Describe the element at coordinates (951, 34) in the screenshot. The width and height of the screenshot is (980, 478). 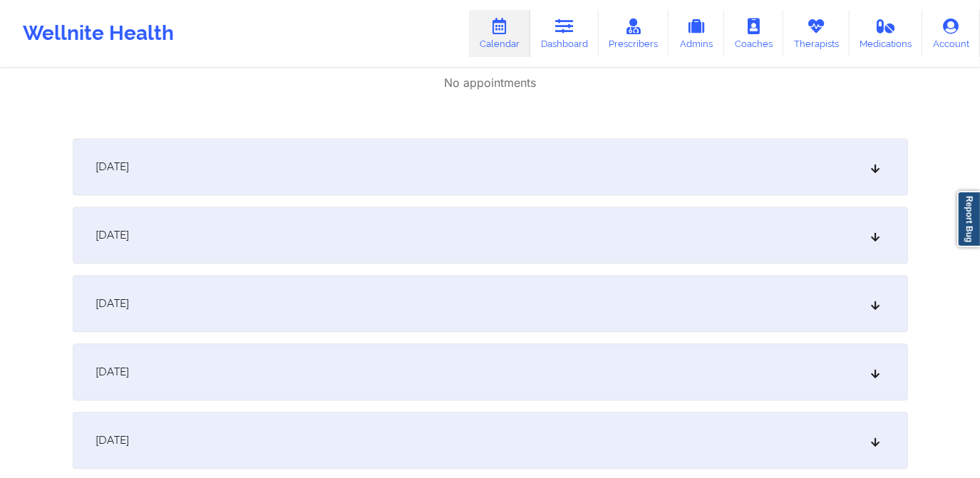
I see `a: Account` at that location.